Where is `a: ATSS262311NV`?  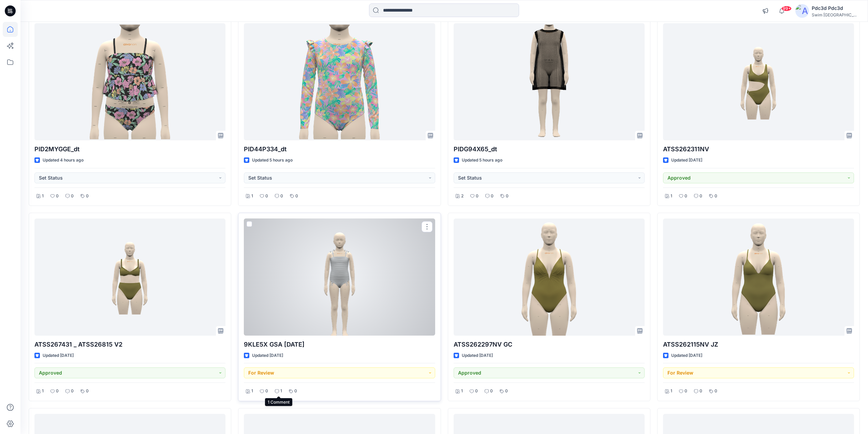
a: ATSS262311NV is located at coordinates (758, 81).